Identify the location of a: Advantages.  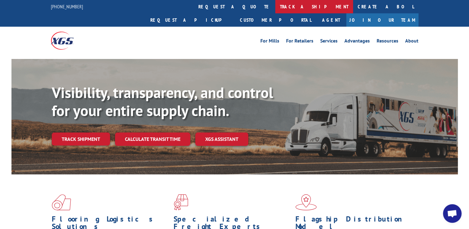
(357, 42).